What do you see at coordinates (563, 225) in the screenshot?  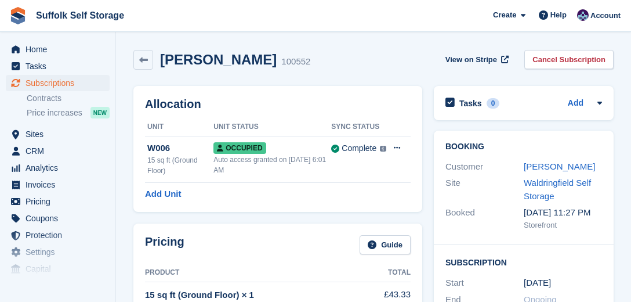 I see `div: Storefront` at bounding box center [563, 225].